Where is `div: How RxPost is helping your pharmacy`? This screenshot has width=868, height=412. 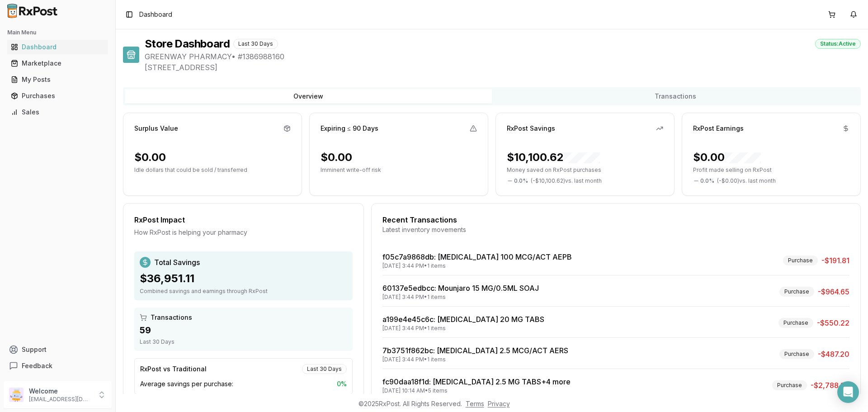
div: How RxPost is helping your pharmacy is located at coordinates (243, 232).